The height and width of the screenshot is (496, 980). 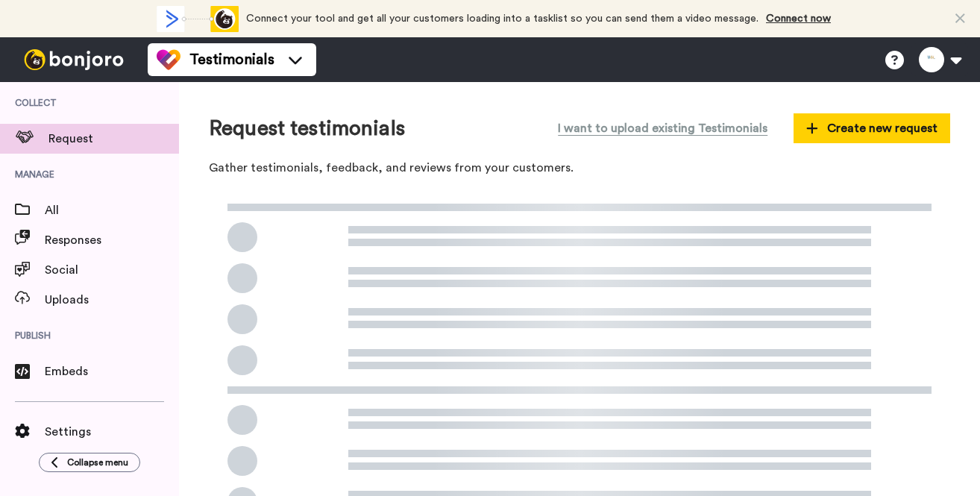 I want to click on span: Responses, so click(x=112, y=241).